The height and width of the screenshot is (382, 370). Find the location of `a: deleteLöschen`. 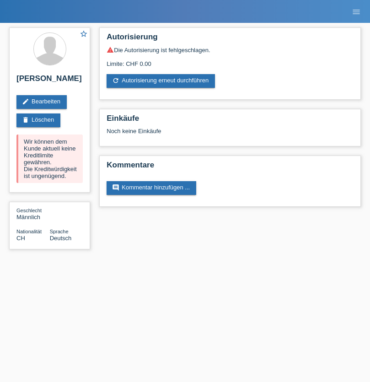

a: deleteLöschen is located at coordinates (38, 120).